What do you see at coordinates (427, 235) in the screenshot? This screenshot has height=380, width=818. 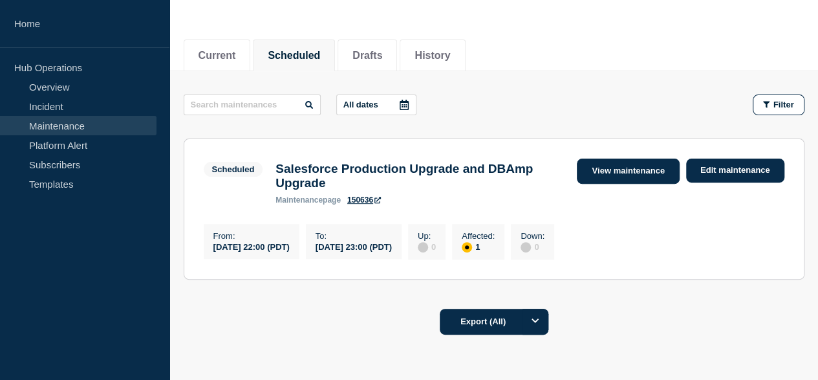 I see `p: Up :` at bounding box center [427, 235].